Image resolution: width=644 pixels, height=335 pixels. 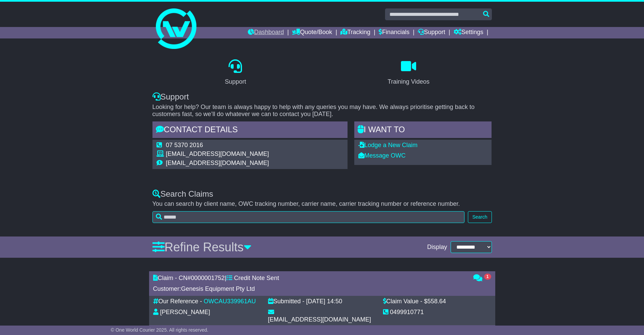 What do you see at coordinates (388, 145) in the screenshot?
I see `a: Lodge a New Claim` at bounding box center [388, 145].